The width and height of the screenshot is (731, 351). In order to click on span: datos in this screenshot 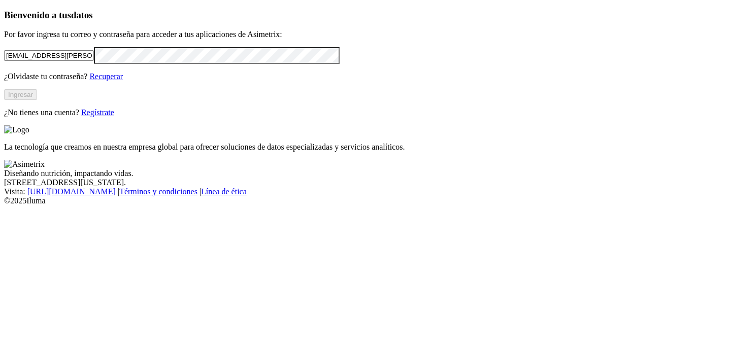, I will do `click(82, 15)`.